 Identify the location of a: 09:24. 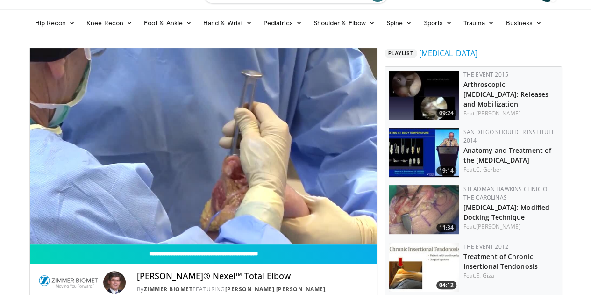
(424, 95).